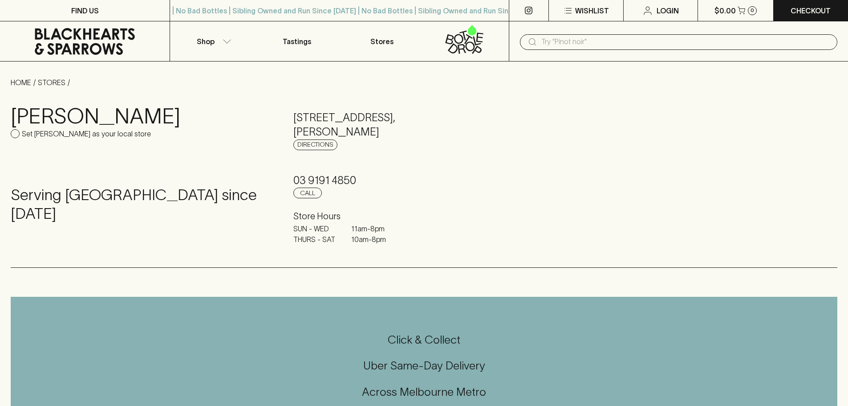 Image resolution: width=848 pixels, height=406 pixels. Describe the element at coordinates (297, 41) in the screenshot. I see `a: Tastings` at that location.